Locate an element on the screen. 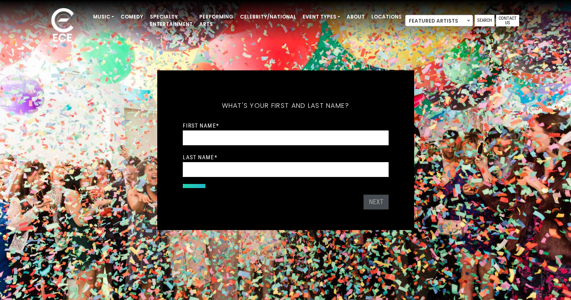 The image size is (571, 300). span: Featured Artists is located at coordinates (439, 21).